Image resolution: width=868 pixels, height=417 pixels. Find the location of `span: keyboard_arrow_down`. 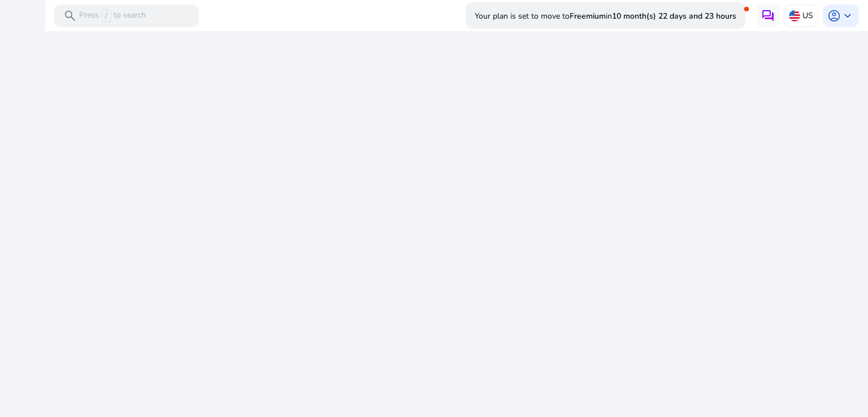

span: keyboard_arrow_down is located at coordinates (848, 16).